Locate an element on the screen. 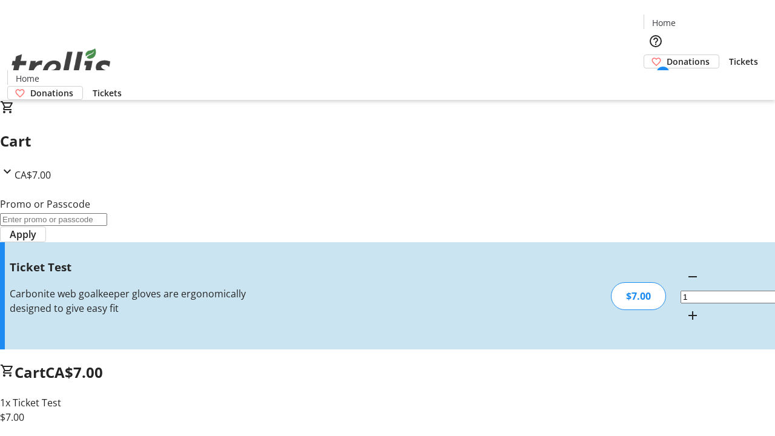 This screenshot has height=436, width=775. button: Help is located at coordinates (655, 41).